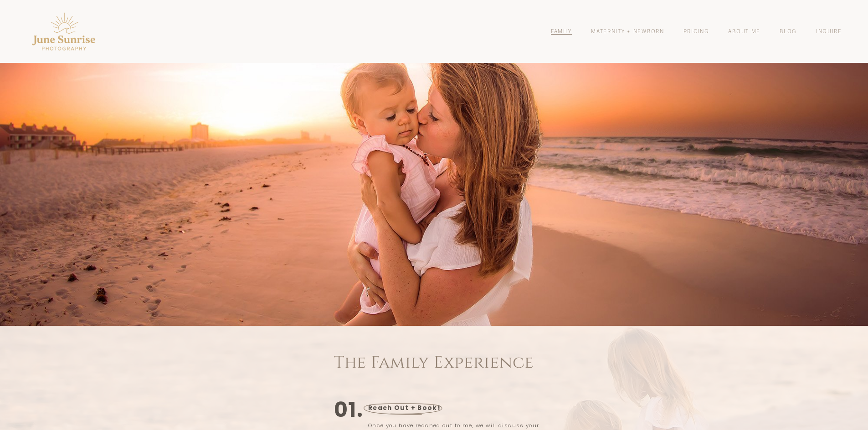 Image resolution: width=868 pixels, height=430 pixels. I want to click on a: Family, so click(561, 31).